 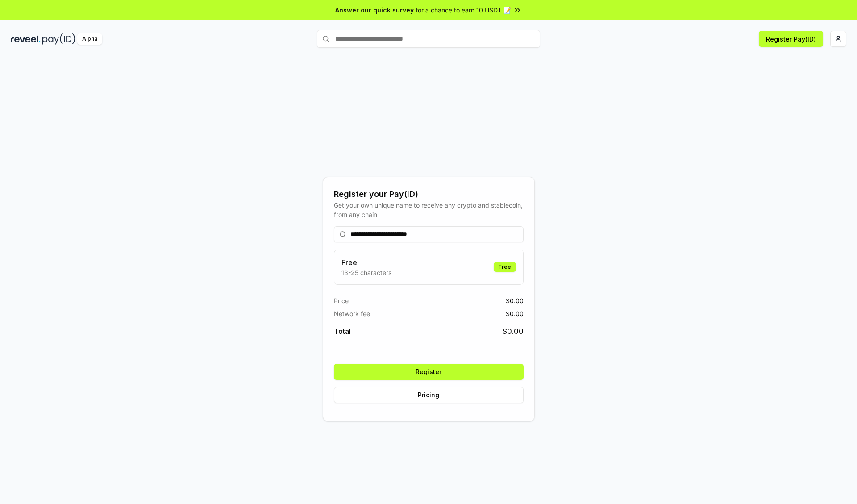 I want to click on img: reveel_dark, so click(x=26, y=38).